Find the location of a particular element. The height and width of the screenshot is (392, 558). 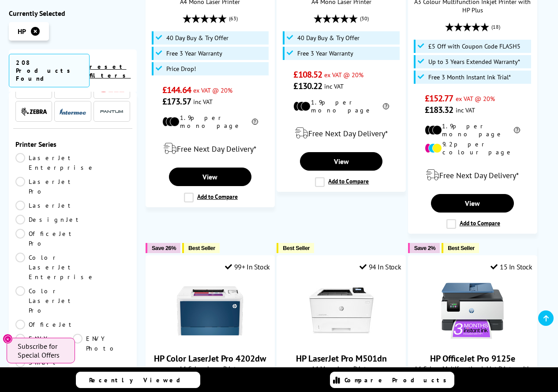

span: £144.64 is located at coordinates (176, 90).